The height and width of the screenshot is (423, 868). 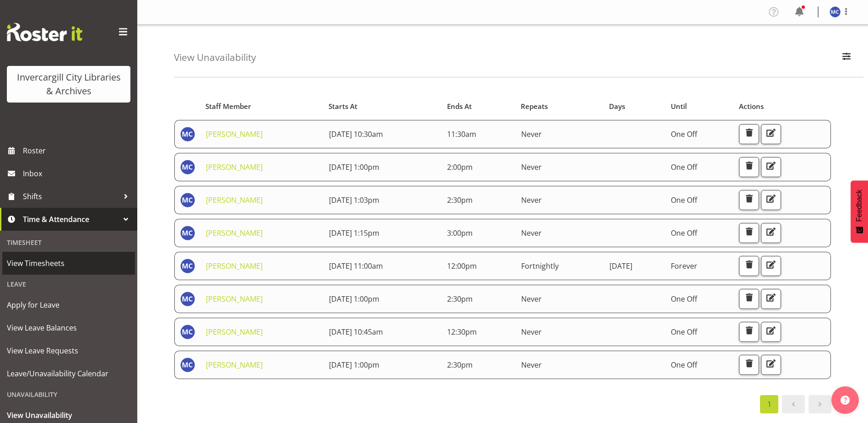 What do you see at coordinates (229, 107) in the screenshot?
I see `span: Staff Member` at bounding box center [229, 107].